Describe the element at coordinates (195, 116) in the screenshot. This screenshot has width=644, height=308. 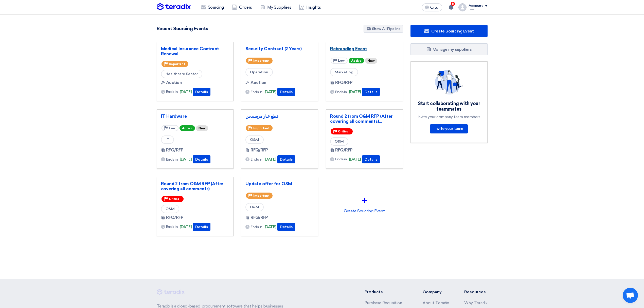
I see `a: IT Hardware` at that location.